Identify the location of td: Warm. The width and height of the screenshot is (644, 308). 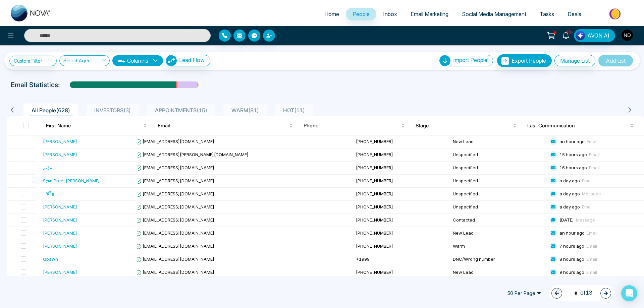
(498, 246).